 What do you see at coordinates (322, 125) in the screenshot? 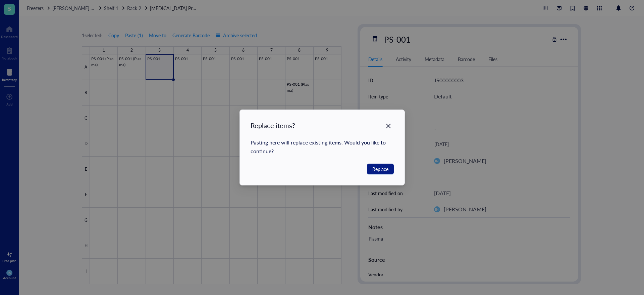
I see `div: Replace items?` at bounding box center [322, 125].